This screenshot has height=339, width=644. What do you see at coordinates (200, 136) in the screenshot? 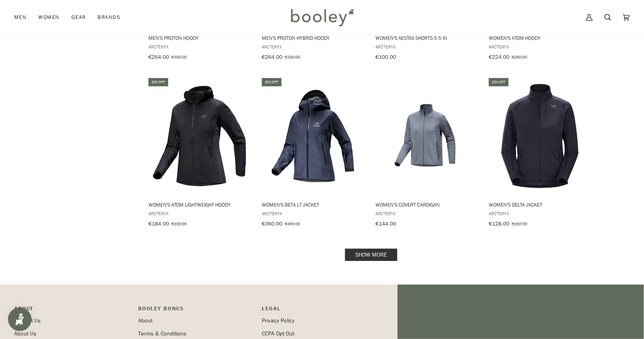
I see `img: Arc'teryx Women's Atom Lightweight Hoody Black - Booley Galway` at bounding box center [200, 136].